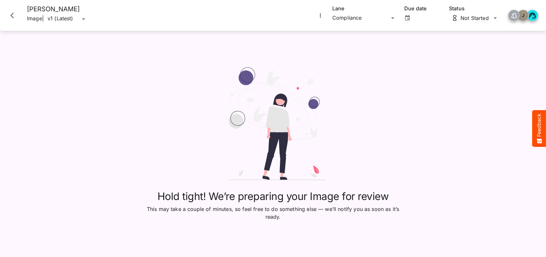  I want to click on p: This may take a couple of minutes, so feel free to do something else — we’ll notify you as soon a..., so click(273, 213).